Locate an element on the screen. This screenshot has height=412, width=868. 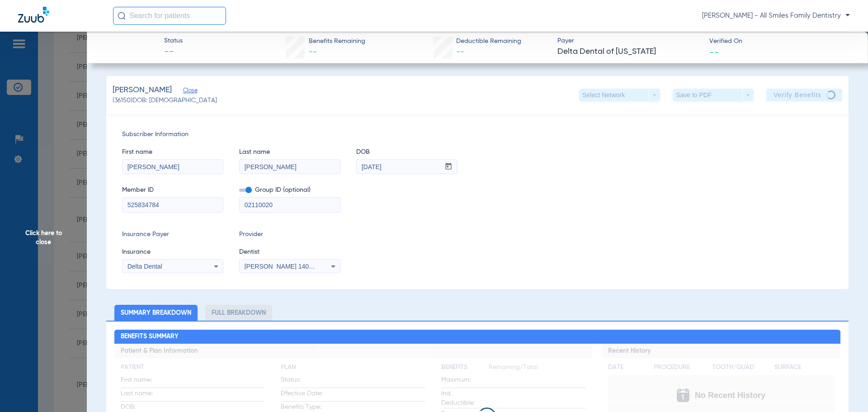
span: Subscriber Information is located at coordinates (478, 135).